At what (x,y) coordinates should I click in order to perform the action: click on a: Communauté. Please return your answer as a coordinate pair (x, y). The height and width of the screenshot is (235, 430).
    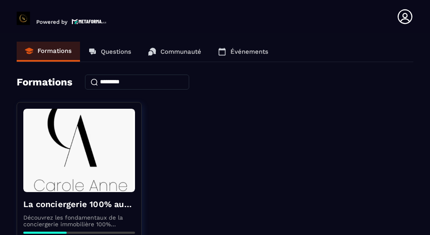
    Looking at the image, I should click on (175, 52).